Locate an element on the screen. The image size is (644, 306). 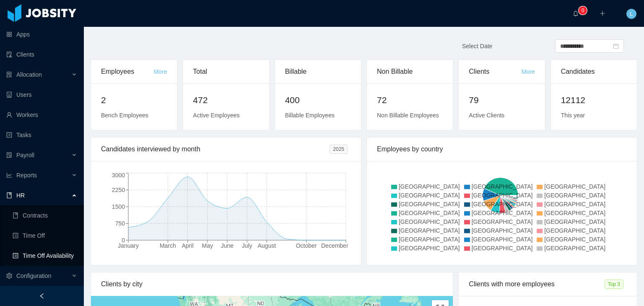
i: icon: setting is located at coordinates (9, 276).